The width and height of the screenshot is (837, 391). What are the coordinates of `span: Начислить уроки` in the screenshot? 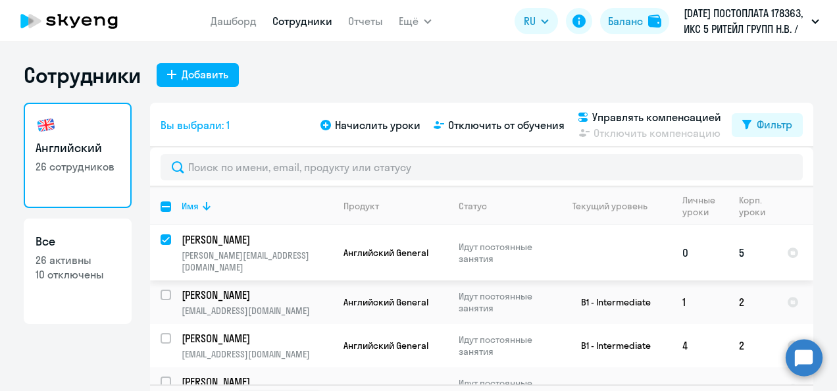 It's located at (378, 125).